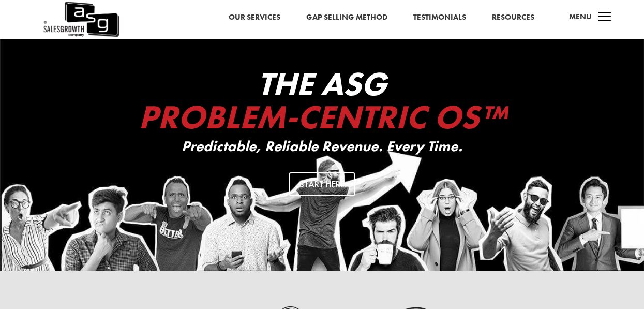 This screenshot has width=644, height=309. Describe the element at coordinates (347, 17) in the screenshot. I see `a: Gap Selling Method` at that location.